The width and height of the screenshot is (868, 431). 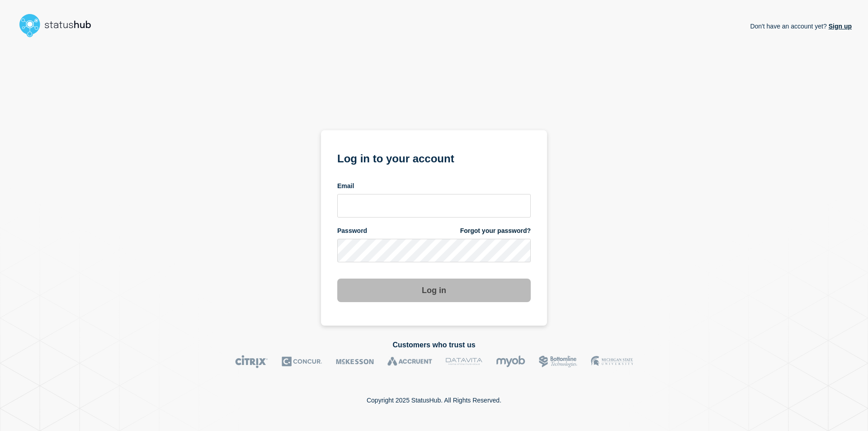 I want to click on img: DataVita logo, so click(x=463, y=361).